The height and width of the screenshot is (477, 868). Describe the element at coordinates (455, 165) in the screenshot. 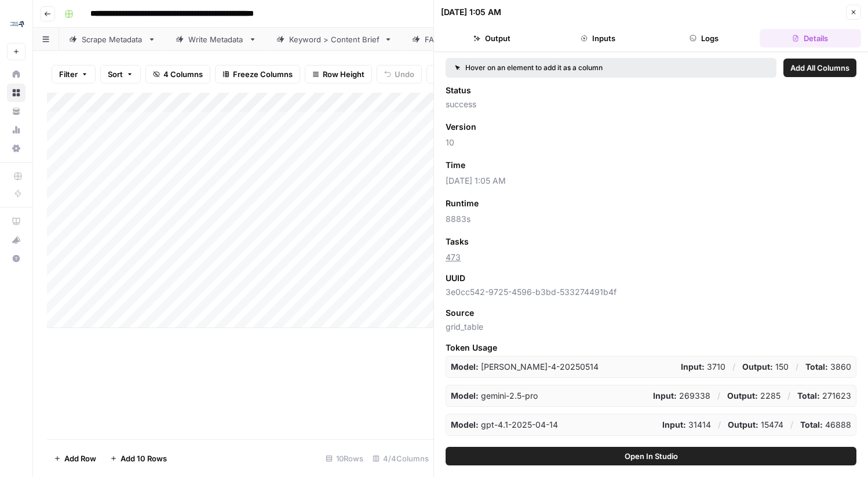

I see `span: Time` at that location.